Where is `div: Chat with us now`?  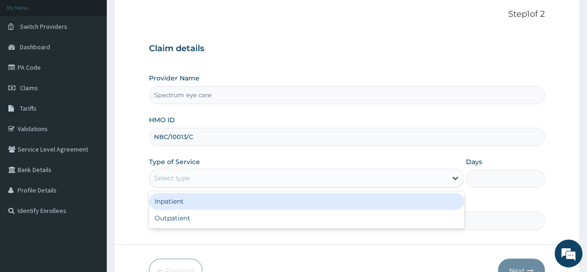 div: Chat with us now is located at coordinates (102, 58).